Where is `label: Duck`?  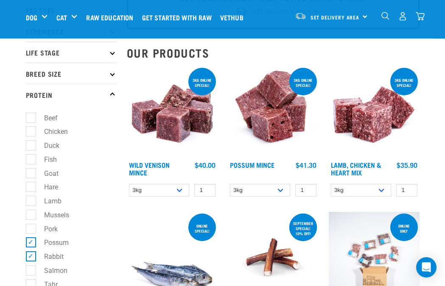
label: Duck is located at coordinates (47, 145).